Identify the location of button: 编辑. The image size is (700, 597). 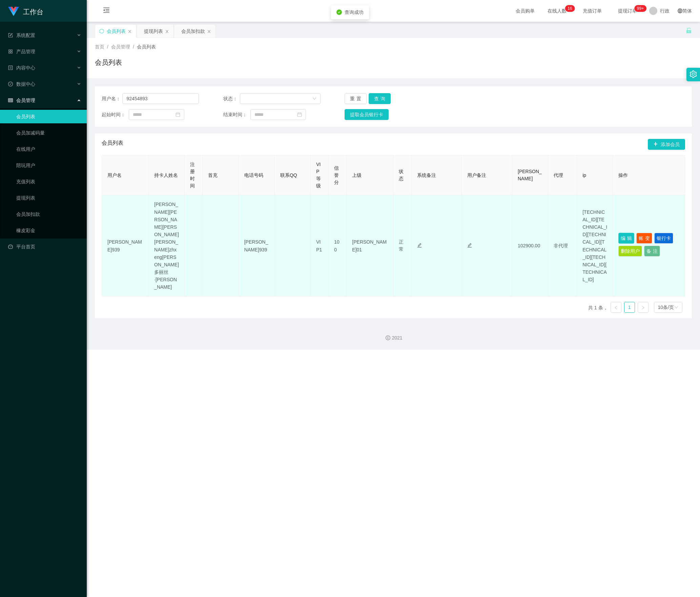
(626, 238).